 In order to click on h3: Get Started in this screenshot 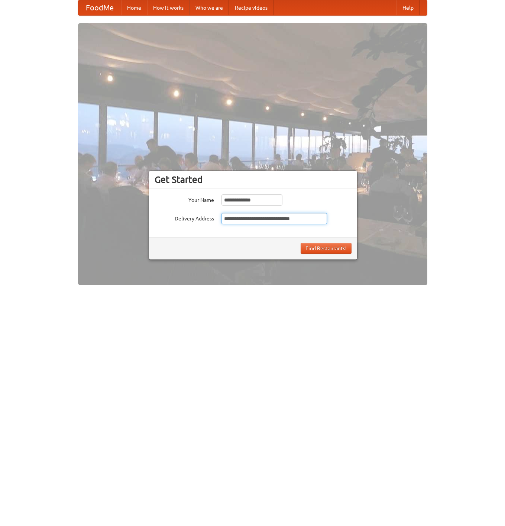, I will do `click(253, 179)`.